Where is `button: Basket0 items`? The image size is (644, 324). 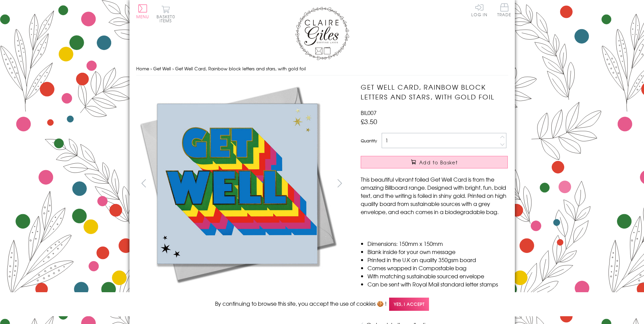 button: Basket0 items is located at coordinates (166, 14).